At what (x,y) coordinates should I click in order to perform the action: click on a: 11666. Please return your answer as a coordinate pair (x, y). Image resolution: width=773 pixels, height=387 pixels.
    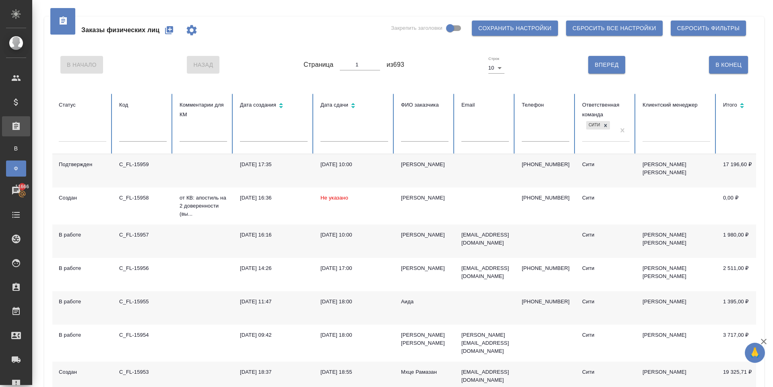
    Looking at the image, I should click on (16, 191).